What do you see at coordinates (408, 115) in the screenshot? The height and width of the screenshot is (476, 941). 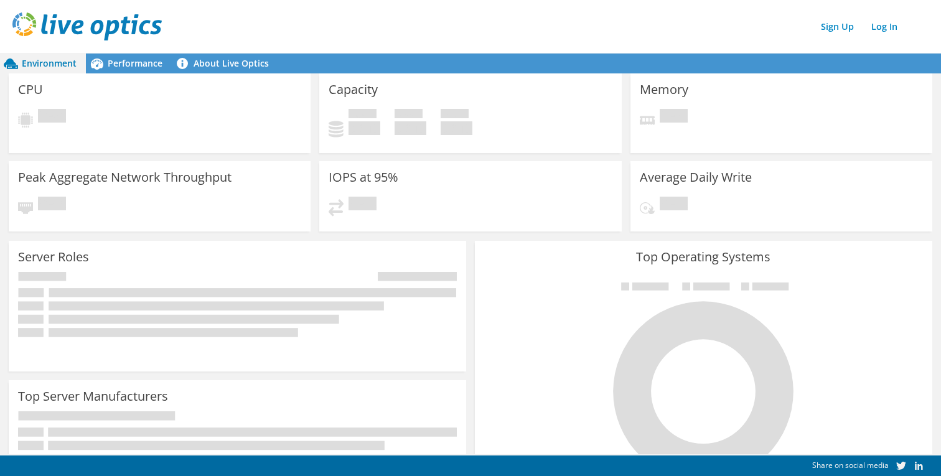 I see `span: Free` at bounding box center [408, 115].